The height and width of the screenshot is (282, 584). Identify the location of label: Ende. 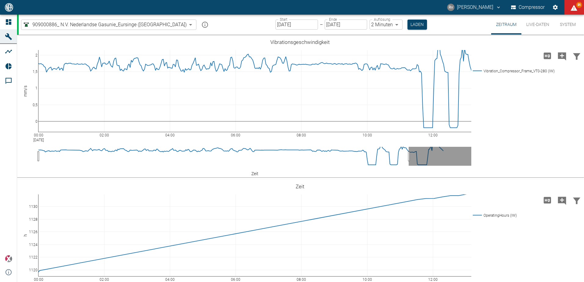
(333, 19).